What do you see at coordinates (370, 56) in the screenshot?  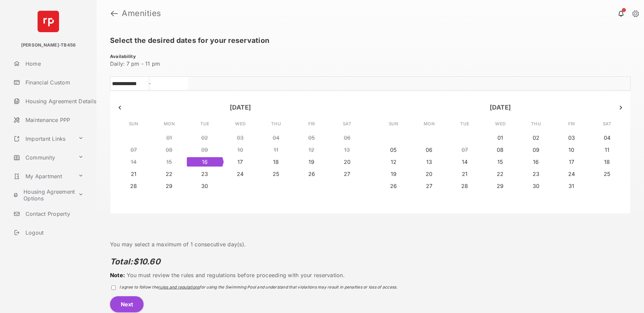 I see `h6: Availability` at bounding box center [370, 56].